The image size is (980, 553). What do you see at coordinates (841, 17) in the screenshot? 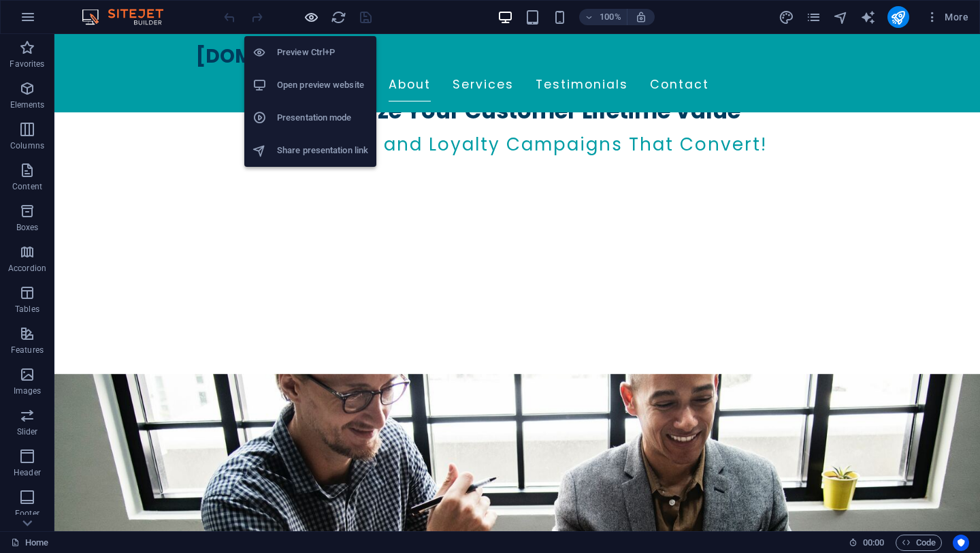
I see `button: navigator` at bounding box center [841, 17].